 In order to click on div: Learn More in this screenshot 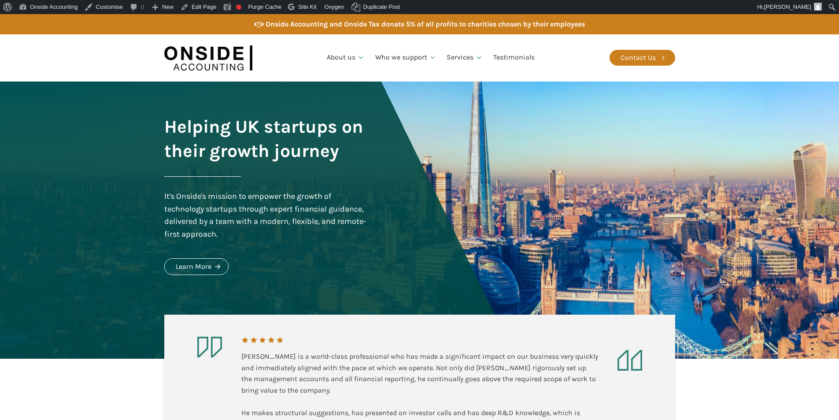, I will do `click(193, 266)`.